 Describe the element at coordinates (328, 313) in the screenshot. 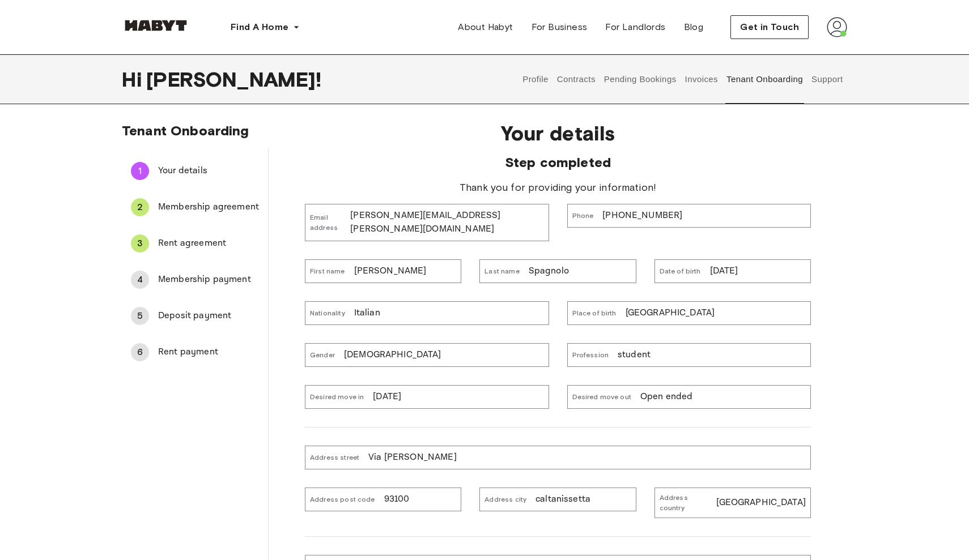

I see `span: Nationality` at that location.